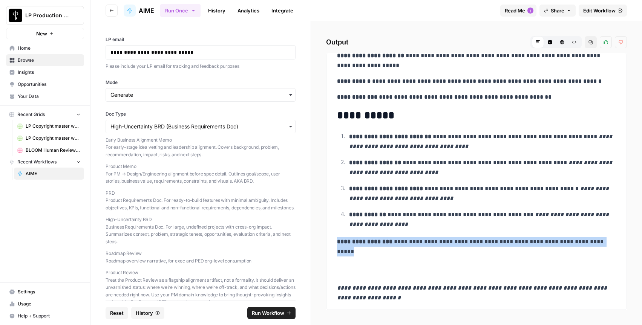  What do you see at coordinates (45, 304) in the screenshot?
I see `a: Usage` at bounding box center [45, 304].